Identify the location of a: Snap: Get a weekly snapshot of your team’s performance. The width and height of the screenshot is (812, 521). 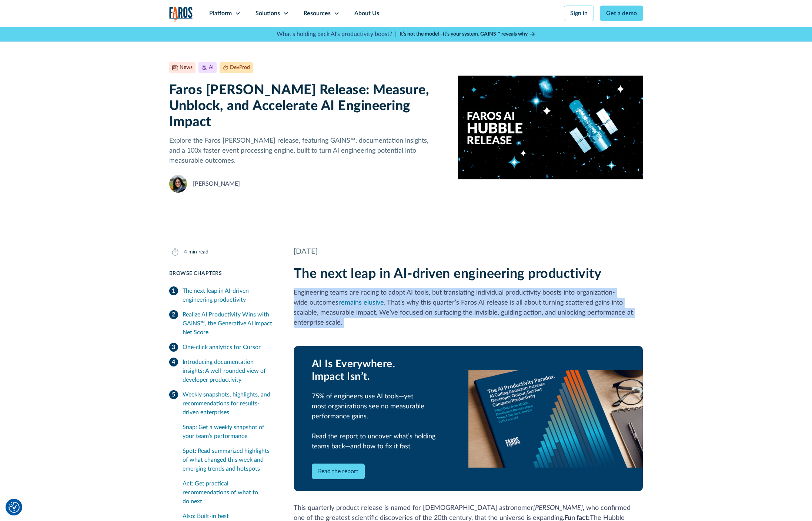
(229, 432).